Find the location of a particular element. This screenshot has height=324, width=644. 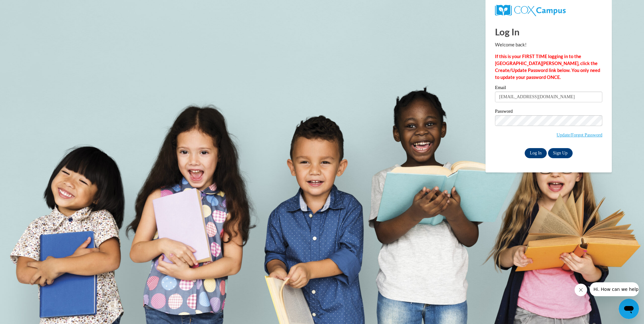

a: COX Campus is located at coordinates (549, 11).